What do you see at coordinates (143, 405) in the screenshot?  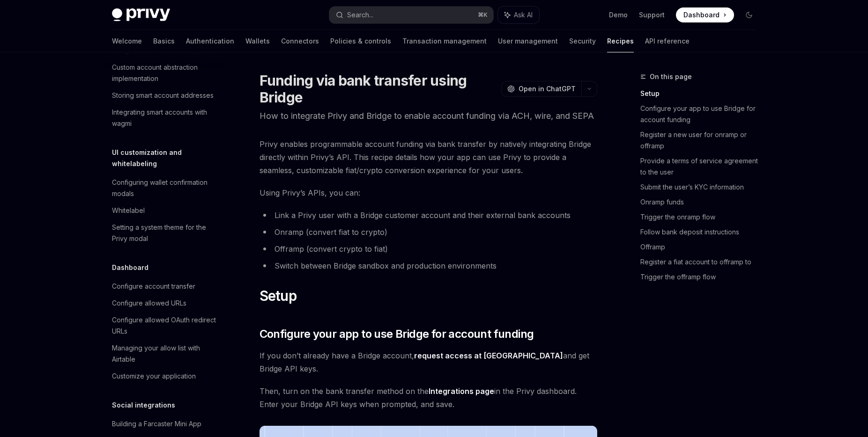 I see `h5: Social integrations` at bounding box center [143, 405].